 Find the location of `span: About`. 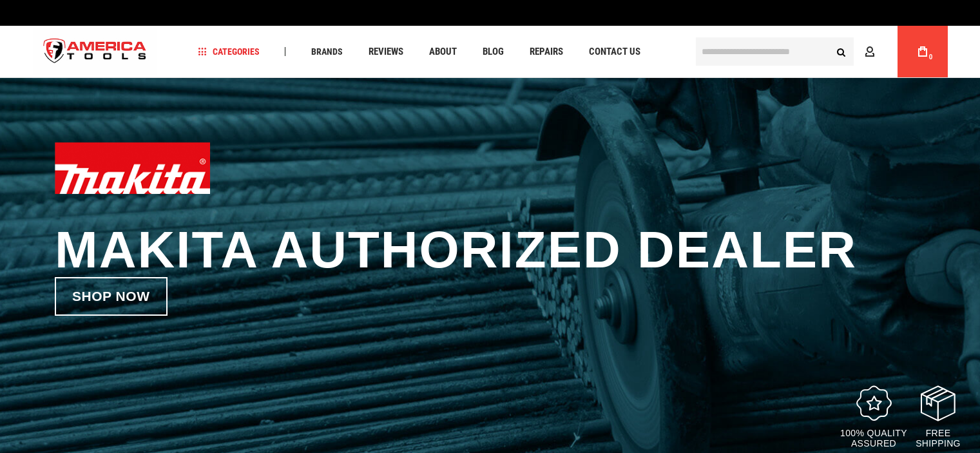

span: About is located at coordinates (443, 52).